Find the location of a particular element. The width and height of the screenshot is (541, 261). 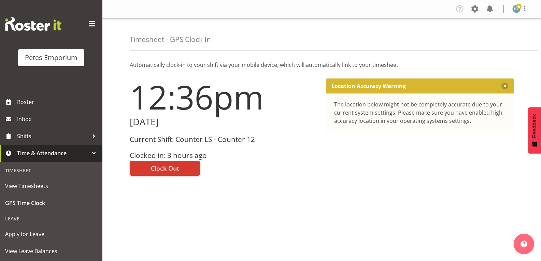

a: View Leave Balances is located at coordinates (51, 251).